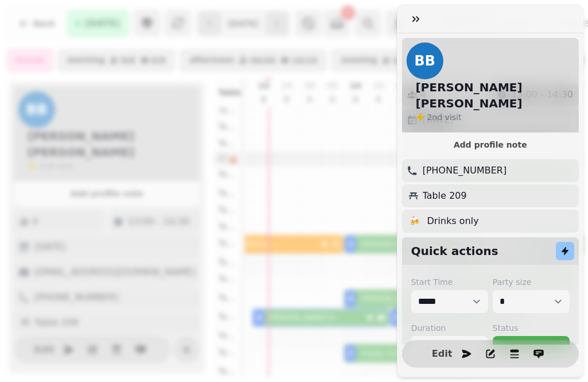 The image size is (588, 382). I want to click on span: Add profile note, so click(490, 144).